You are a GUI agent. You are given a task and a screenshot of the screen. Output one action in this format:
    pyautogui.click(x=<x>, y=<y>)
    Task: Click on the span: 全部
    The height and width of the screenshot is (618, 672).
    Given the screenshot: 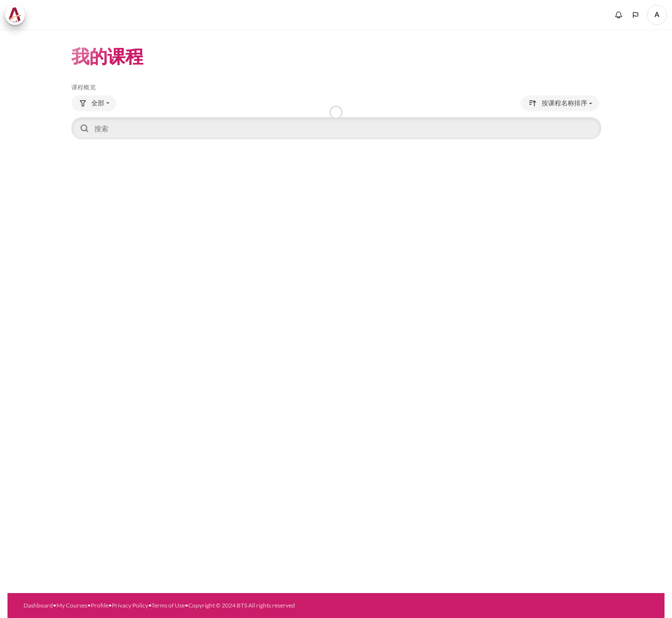 What is the action you would take?
    pyautogui.click(x=98, y=104)
    